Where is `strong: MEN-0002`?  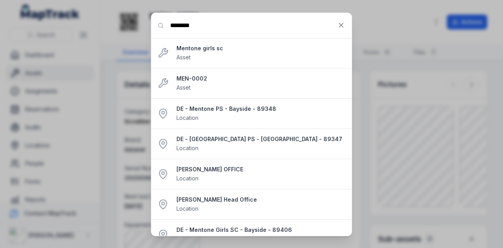 strong: MEN-0002 is located at coordinates (261, 79).